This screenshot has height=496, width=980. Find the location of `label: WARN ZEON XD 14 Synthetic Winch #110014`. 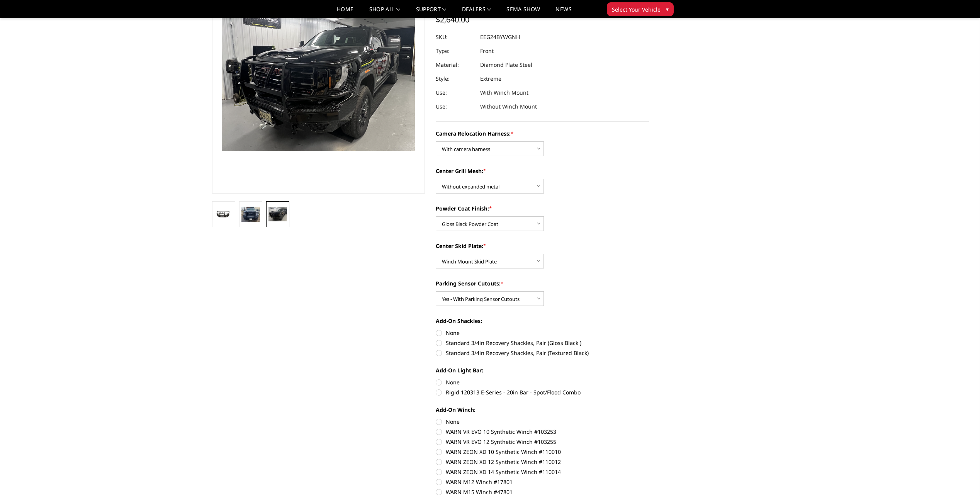

label: WARN ZEON XD 14 Synthetic Winch #110014 is located at coordinates (542, 471).